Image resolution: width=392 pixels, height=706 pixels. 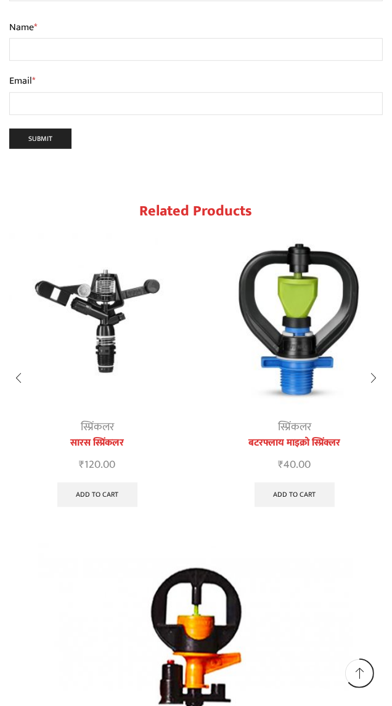 I want to click on input: Submit, so click(x=40, y=139).